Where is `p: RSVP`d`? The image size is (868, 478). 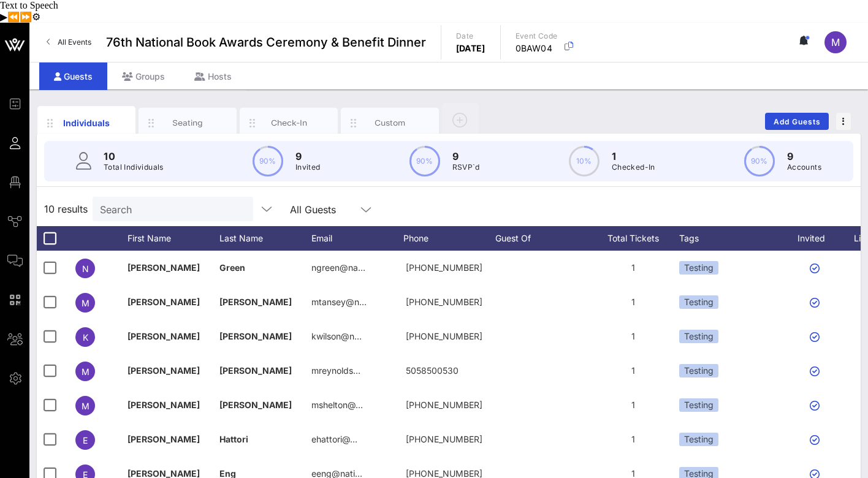 p: RSVP`d is located at coordinates (465, 168).